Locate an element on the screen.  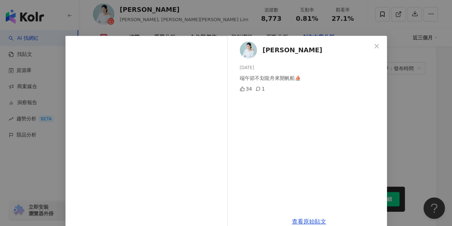
div: 1 is located at coordinates (260, 89).